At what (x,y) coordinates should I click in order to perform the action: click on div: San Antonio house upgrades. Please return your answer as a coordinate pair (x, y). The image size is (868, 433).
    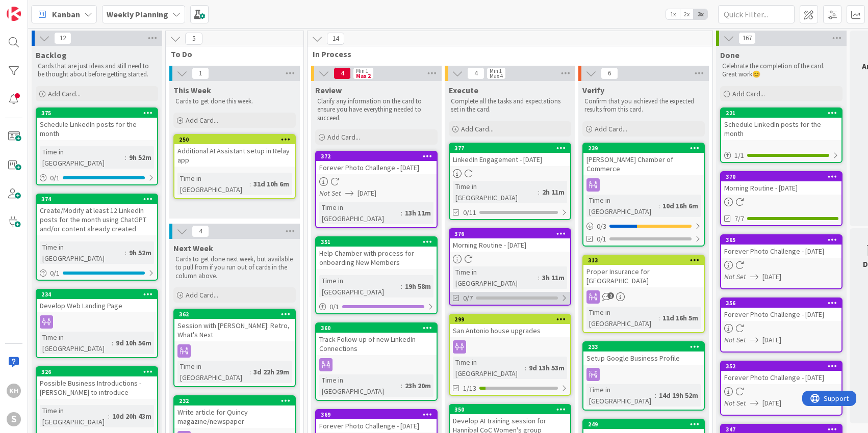
    Looking at the image, I should click on (510, 331).